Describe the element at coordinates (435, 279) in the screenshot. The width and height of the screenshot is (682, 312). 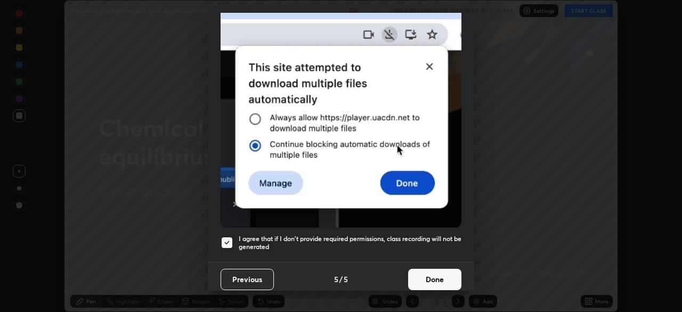
I see `button: Done` at that location.